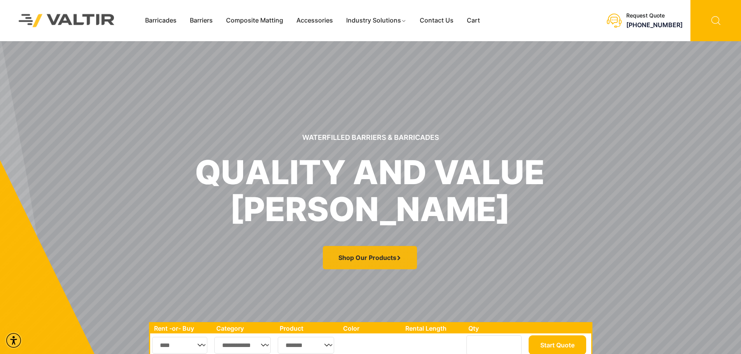 This screenshot has width=741, height=354. Describe the element at coordinates (307, 329) in the screenshot. I see `th: Product` at that location.